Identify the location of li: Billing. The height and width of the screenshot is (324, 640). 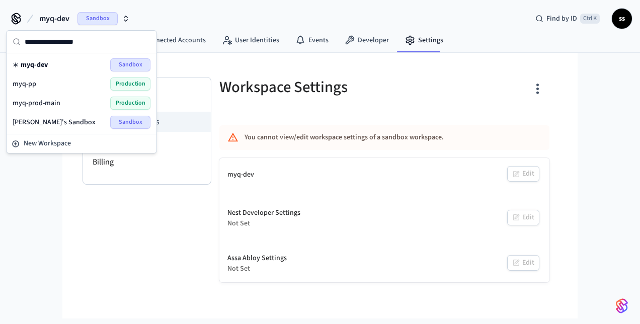
(147, 162).